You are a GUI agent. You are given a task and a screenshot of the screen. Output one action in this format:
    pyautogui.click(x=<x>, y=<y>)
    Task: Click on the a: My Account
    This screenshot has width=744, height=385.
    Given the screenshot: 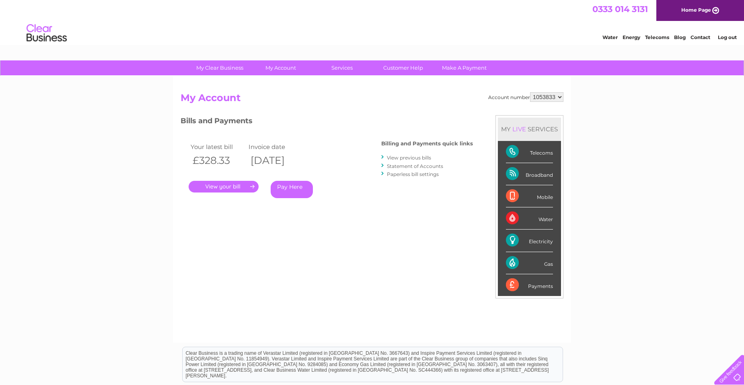 What is the action you would take?
    pyautogui.click(x=281, y=68)
    